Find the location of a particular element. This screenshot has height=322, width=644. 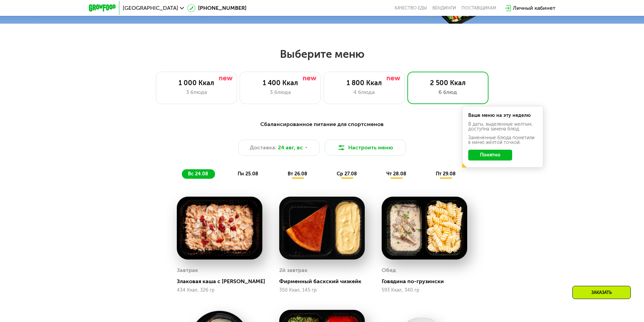

div: Завтрак is located at coordinates (187, 271).